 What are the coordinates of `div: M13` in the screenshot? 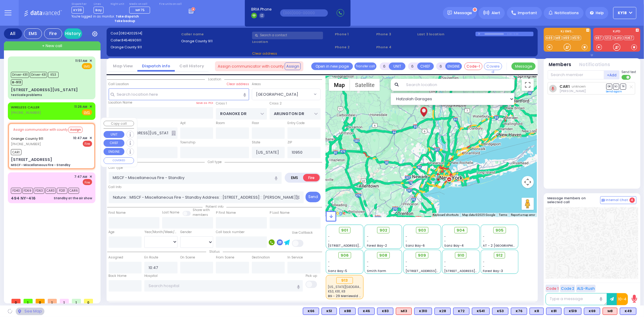 It's located at (404, 311).